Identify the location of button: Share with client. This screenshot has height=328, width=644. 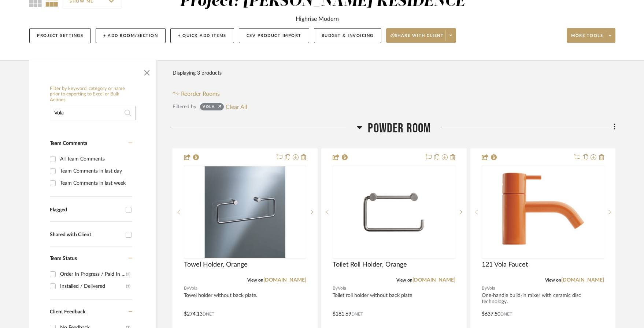
(421, 35).